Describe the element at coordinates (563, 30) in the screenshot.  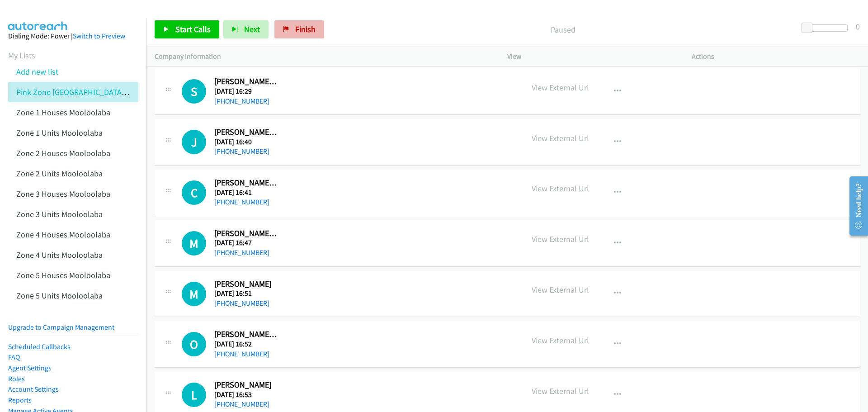
I see `p: Paused` at that location.